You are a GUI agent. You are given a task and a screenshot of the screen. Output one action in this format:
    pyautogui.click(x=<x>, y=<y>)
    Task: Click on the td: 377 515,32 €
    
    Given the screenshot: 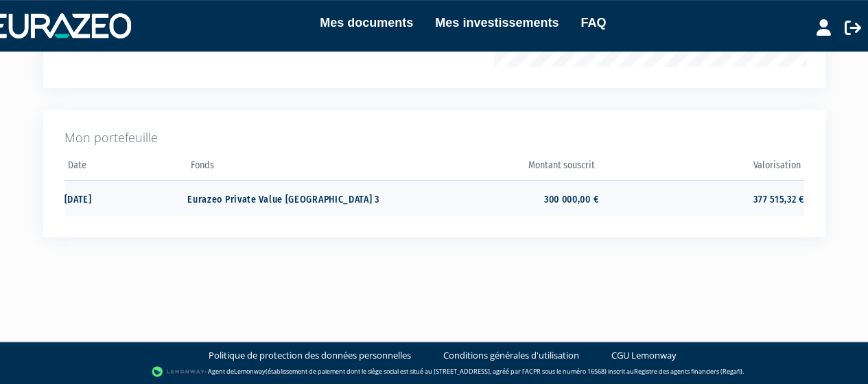 What is the action you would take?
    pyautogui.click(x=701, y=198)
    